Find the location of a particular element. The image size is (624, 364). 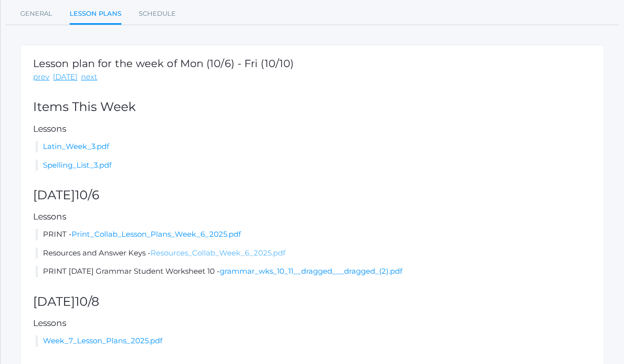

h1: Lesson plan for the week of Mon (10/6) - Fri (10/10) is located at coordinates (163, 63).